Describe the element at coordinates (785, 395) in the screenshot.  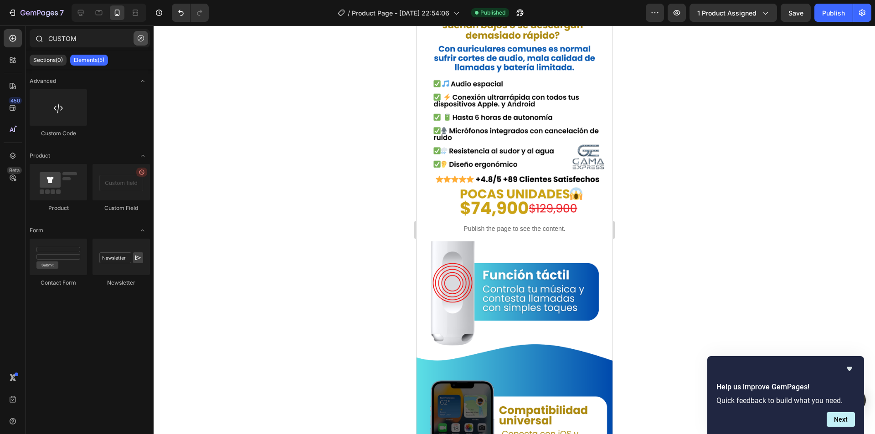
I see `div: Help us improve GemPages!` at that location.